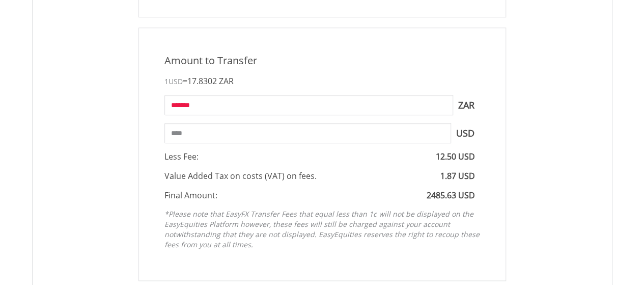  I want to click on span: 12.50 USD, so click(455, 156).